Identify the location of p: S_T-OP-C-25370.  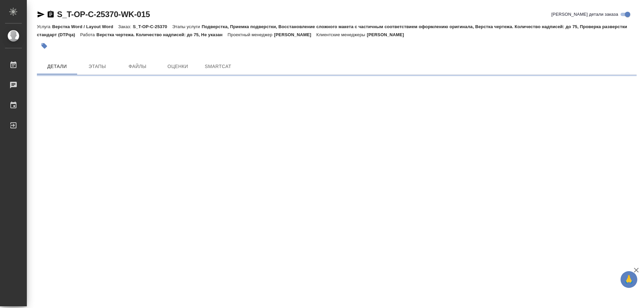
(152, 26).